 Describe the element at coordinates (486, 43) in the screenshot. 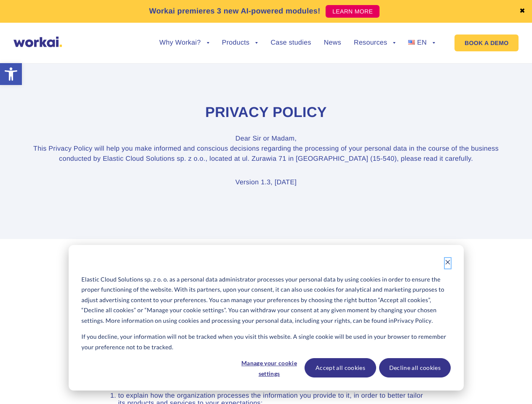

I see `a: BOOK A DEMO` at that location.